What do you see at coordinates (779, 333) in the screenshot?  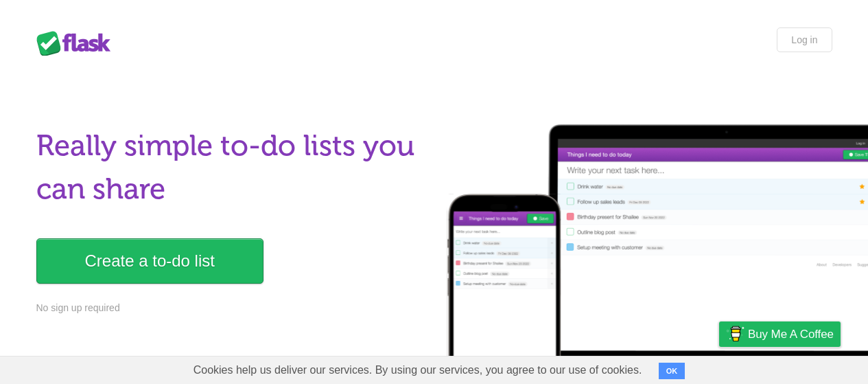 I see `a: Buy me a coffee` at bounding box center [779, 333].